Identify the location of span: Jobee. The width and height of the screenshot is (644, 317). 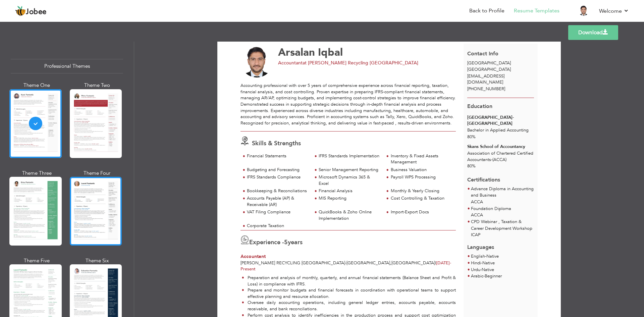
(36, 12).